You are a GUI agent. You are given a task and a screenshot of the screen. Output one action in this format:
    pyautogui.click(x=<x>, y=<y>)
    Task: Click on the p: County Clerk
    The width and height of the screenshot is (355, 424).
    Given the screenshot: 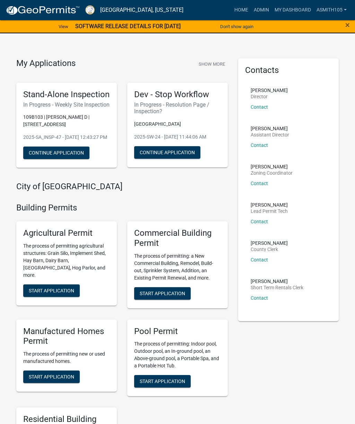 What is the action you would take?
    pyautogui.click(x=269, y=249)
    